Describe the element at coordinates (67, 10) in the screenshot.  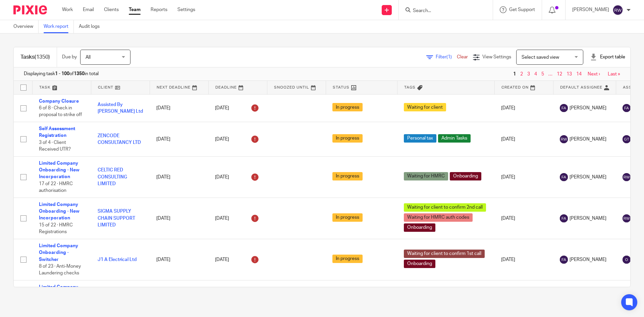
I see `a: Work` at that location.